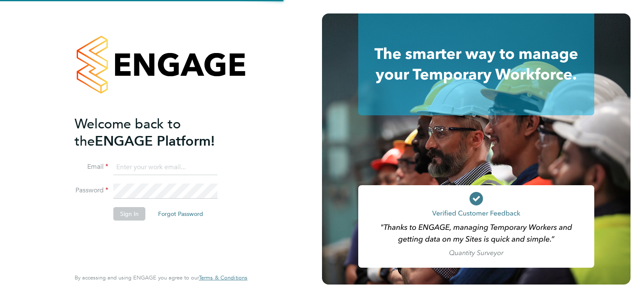  Describe the element at coordinates (165, 168) in the screenshot. I see `input: Enter your work email...` at that location.